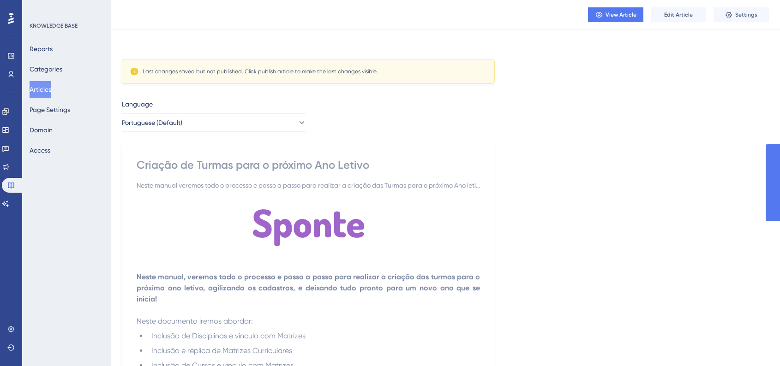 This screenshot has height=366, width=780. I want to click on div: Neste manual veremos todo o processo e passo a passo para realizar a criação das Turmas para o pr..., so click(308, 185).